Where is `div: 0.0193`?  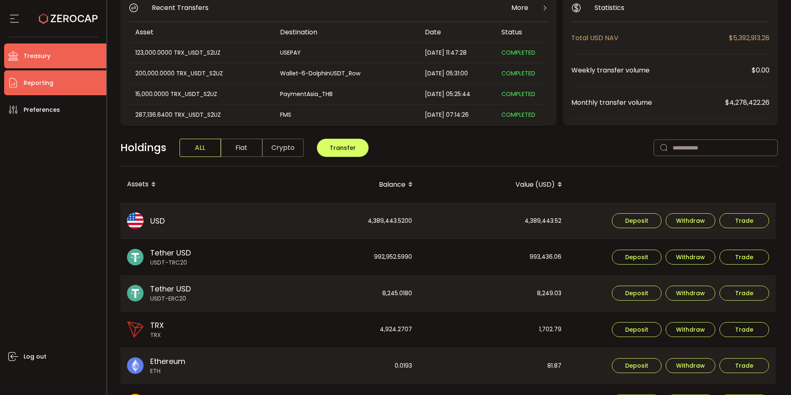 div: 0.0193 is located at coordinates (344, 366).